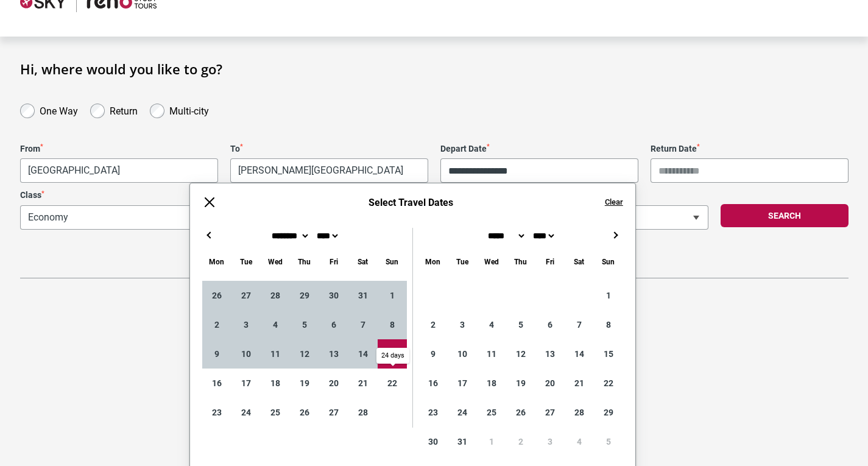  I want to click on span: Altenburg, Germany, so click(329, 170).